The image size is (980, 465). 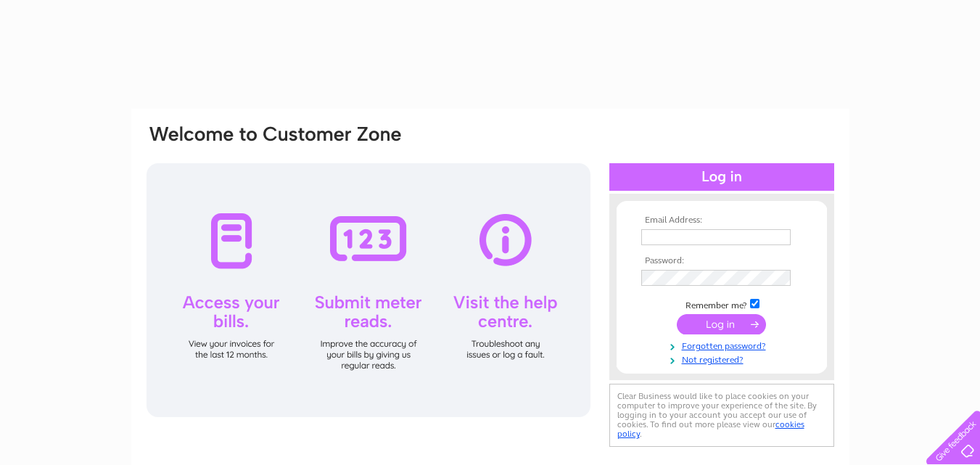 I want to click on a: Not registered?, so click(x=723, y=358).